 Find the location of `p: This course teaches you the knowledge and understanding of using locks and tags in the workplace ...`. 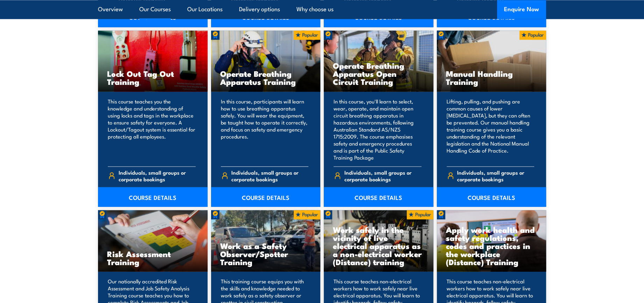

p: This course teaches you the knowledge and understanding of using locks and tags in the workplace ... is located at coordinates (151, 129).